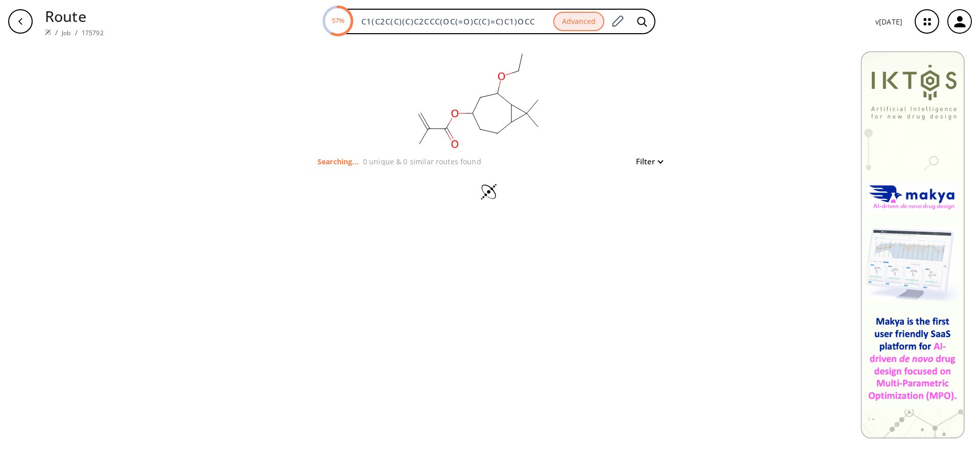  Describe the element at coordinates (65, 32) in the screenshot. I see `a: Job` at that location.